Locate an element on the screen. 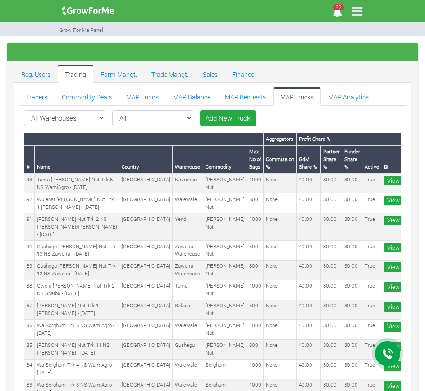  th: Active is located at coordinates (371, 159).